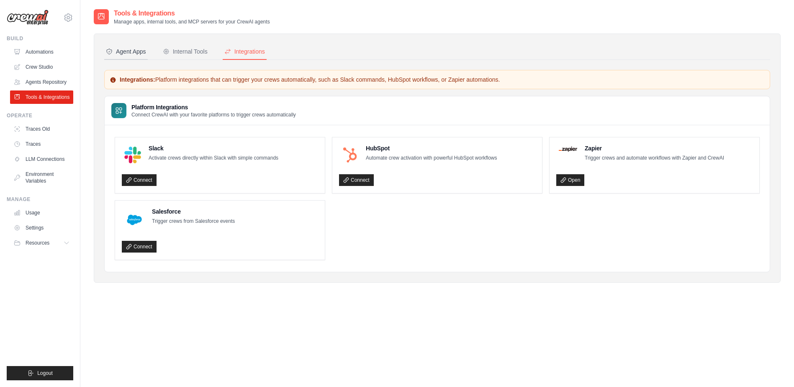 This screenshot has width=794, height=387. I want to click on a: Agents Repository, so click(41, 82).